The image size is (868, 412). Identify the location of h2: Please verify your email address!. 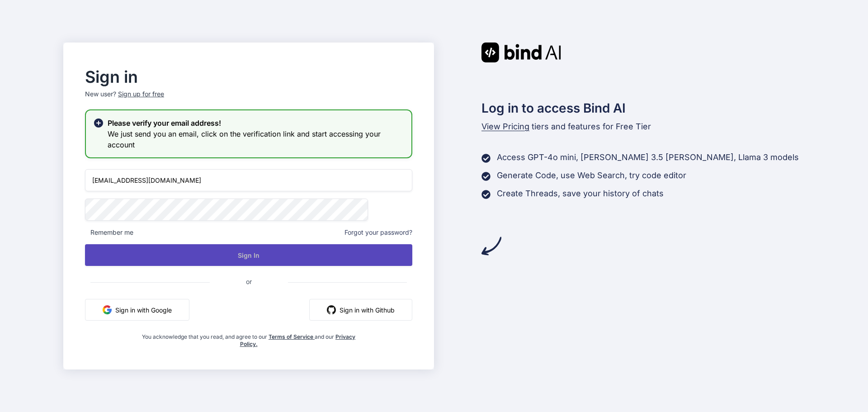
(256, 123).